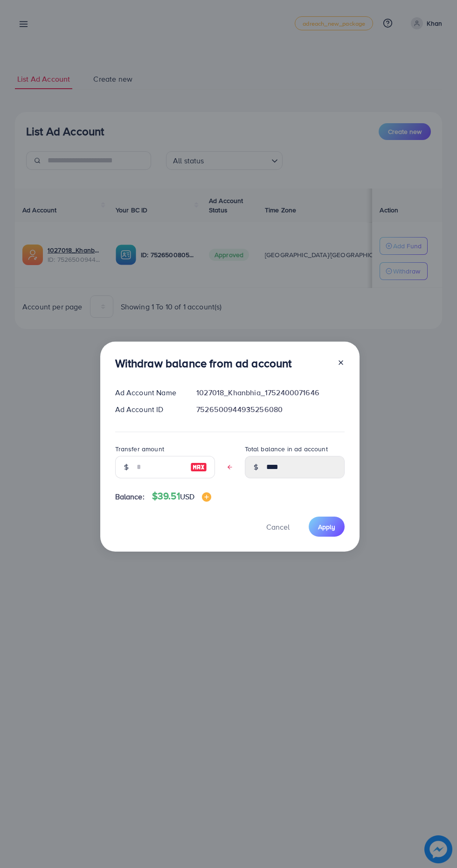 This screenshot has height=868, width=457. Describe the element at coordinates (270, 410) in the screenshot. I see `div: 7526500944935256080` at that location.